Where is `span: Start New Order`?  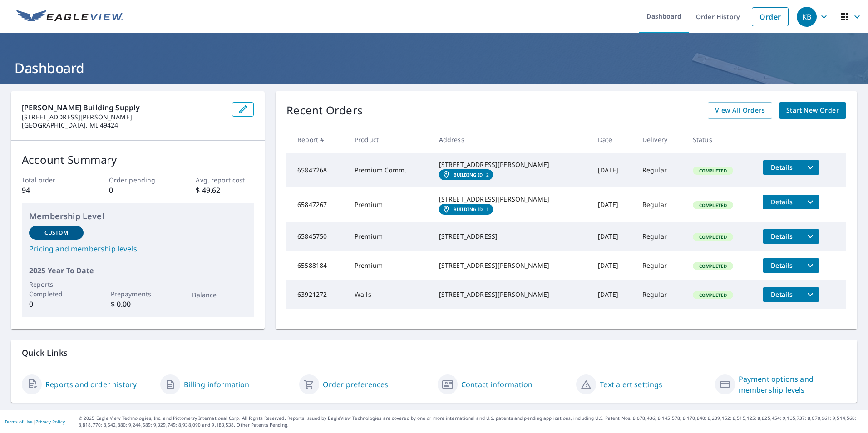 span: Start New Order is located at coordinates (813, 110).